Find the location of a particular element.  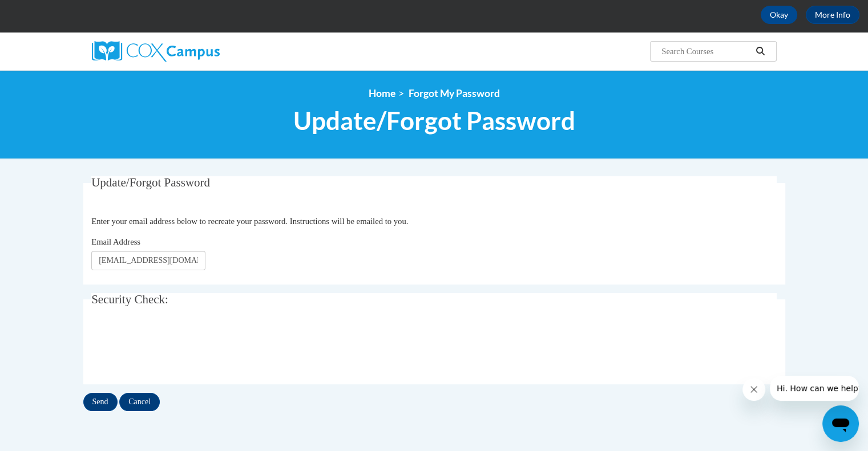

a: Cox Campus is located at coordinates (200, 51).